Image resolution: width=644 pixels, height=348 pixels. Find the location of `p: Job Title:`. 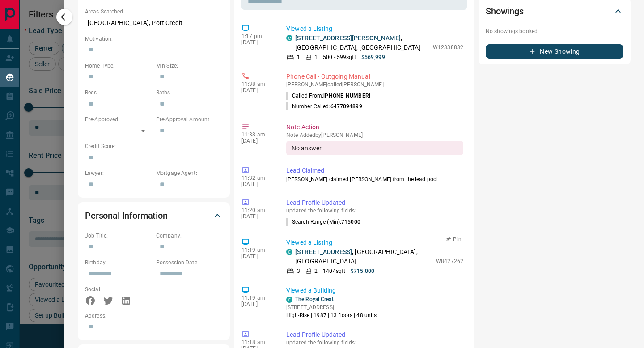

p: Job Title: is located at coordinates (118, 236).